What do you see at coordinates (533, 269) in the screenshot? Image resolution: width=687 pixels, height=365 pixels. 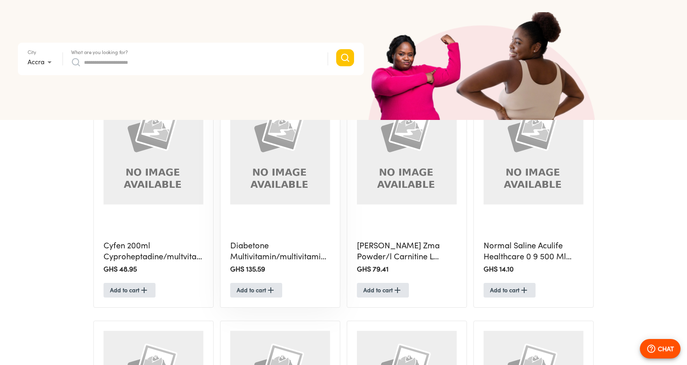 I see `h2: GHS 14.10` at bounding box center [533, 269].